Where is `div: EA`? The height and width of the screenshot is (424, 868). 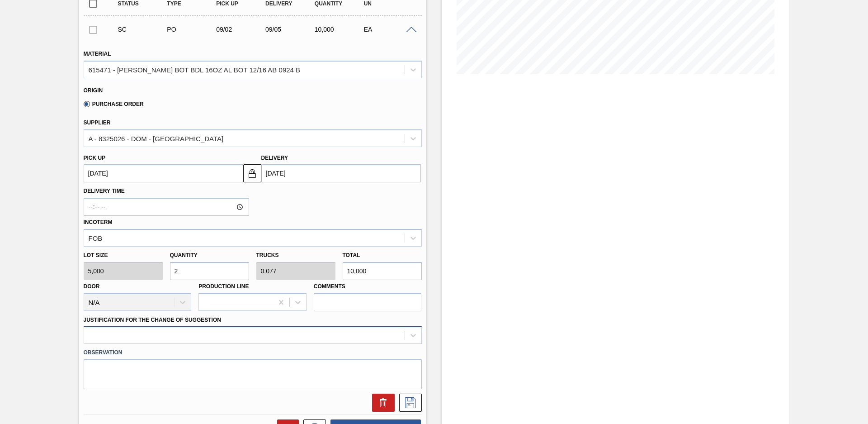
div: EA is located at coordinates (389, 29).